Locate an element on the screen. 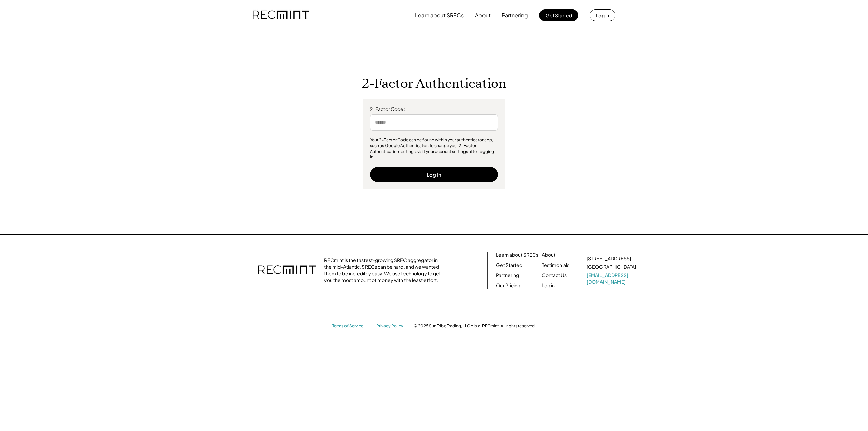  a: Log in is located at coordinates (548, 285).